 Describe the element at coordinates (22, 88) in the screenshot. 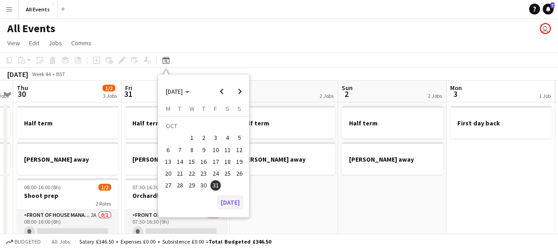

I see `span: Thu` at that location.